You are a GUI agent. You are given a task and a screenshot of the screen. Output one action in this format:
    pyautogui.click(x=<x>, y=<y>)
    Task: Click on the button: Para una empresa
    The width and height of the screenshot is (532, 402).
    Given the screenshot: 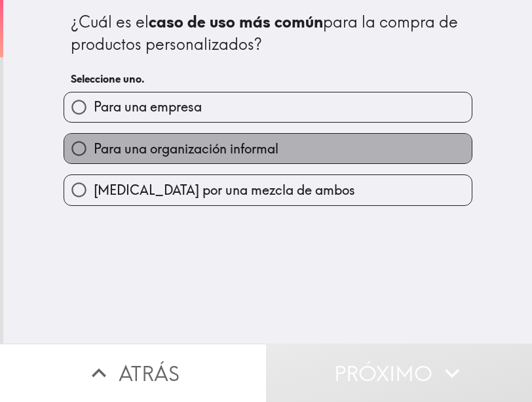 What is the action you would take?
    pyautogui.click(x=268, y=107)
    